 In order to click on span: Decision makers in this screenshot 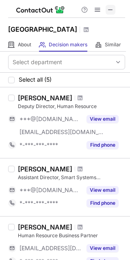, I will do `click(68, 45)`.